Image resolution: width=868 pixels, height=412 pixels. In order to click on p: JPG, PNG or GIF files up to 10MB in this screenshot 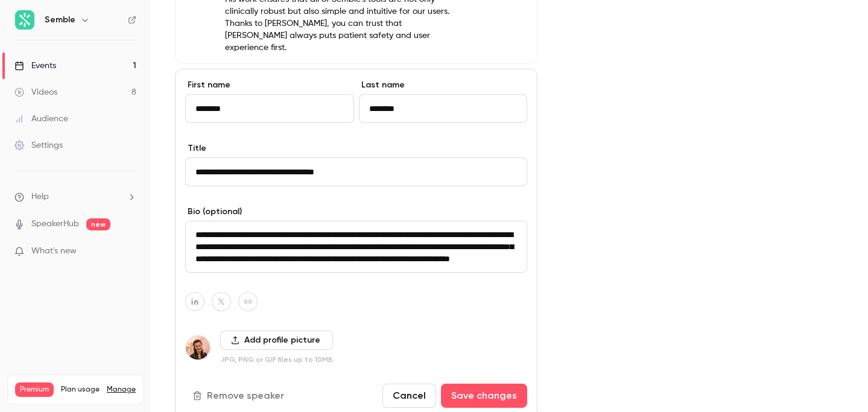, I will do `click(276, 360)`.